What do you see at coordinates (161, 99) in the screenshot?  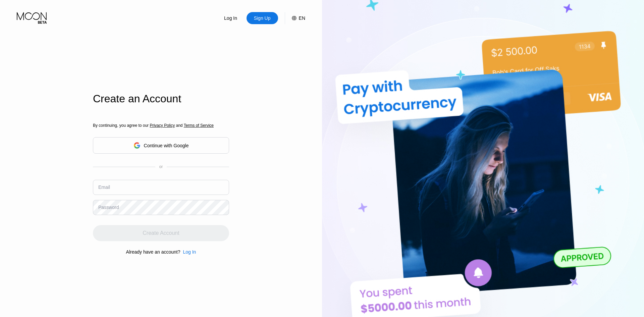 I see `div: Create an Account` at bounding box center [161, 99].